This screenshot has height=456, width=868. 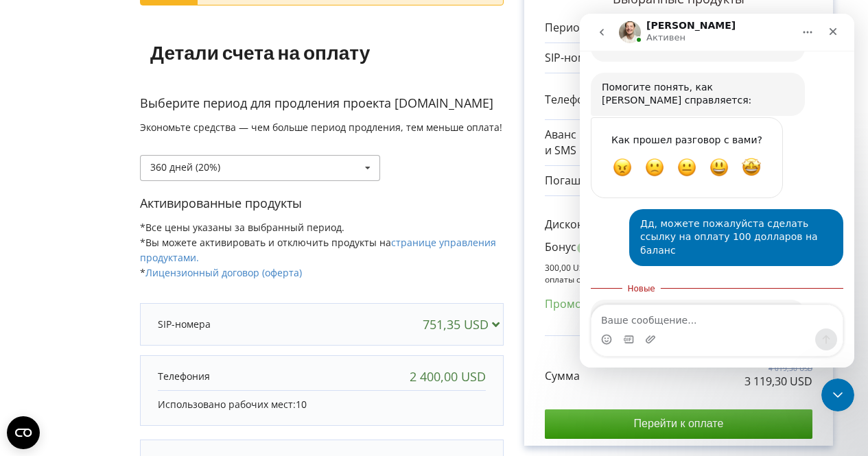 What do you see at coordinates (322, 404) in the screenshot?
I see `p: Использовано рабочих мест:` at bounding box center [322, 404].